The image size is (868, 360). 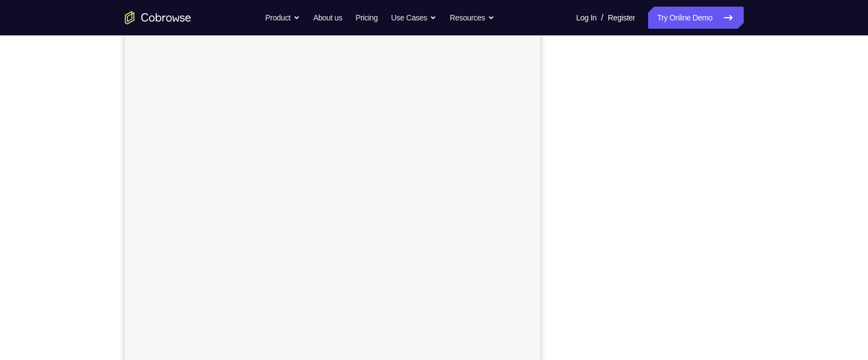 What do you see at coordinates (696, 18) in the screenshot?
I see `a: Try Online Demo` at bounding box center [696, 18].